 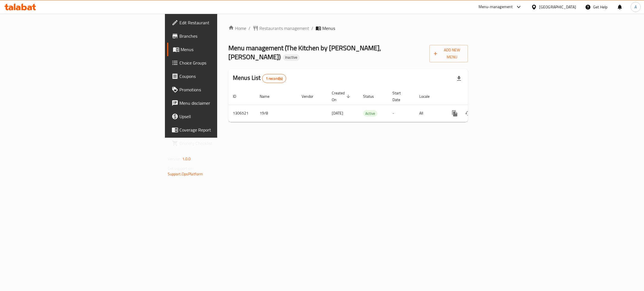 What do you see at coordinates (174, 159) in the screenshot?
I see `span: Version:` at bounding box center [174, 159].